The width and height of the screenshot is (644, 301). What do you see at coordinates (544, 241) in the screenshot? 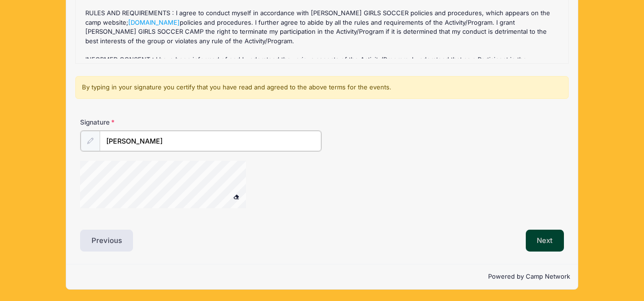
I see `button: Next` at bounding box center [544, 241].